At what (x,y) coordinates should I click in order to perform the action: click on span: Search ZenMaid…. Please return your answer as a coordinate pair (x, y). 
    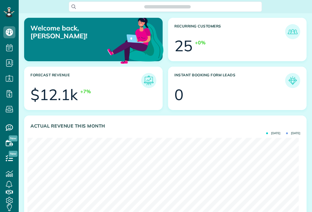
    Looking at the image, I should click on (167, 7).